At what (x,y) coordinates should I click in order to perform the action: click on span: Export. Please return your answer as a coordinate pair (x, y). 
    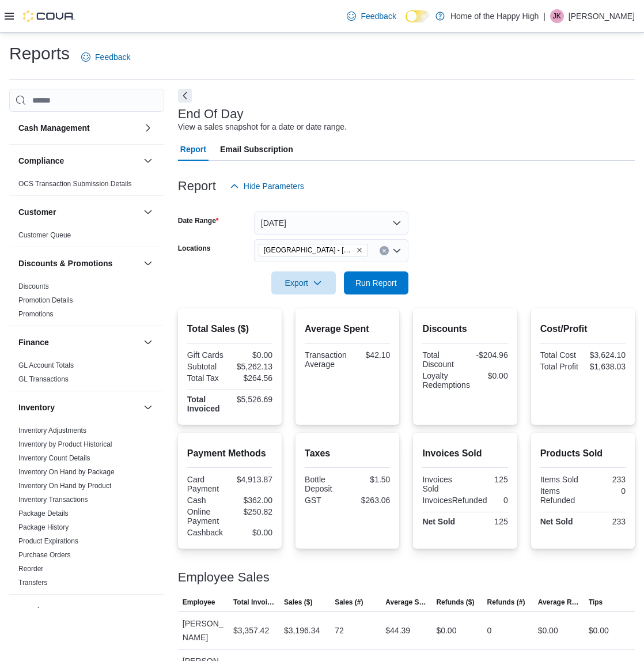
    Looking at the image, I should click on (304, 283).